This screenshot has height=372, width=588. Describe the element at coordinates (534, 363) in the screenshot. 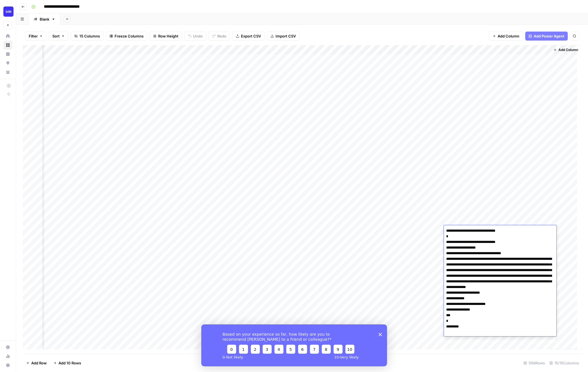

I see `div: 566 Rows` at that location.